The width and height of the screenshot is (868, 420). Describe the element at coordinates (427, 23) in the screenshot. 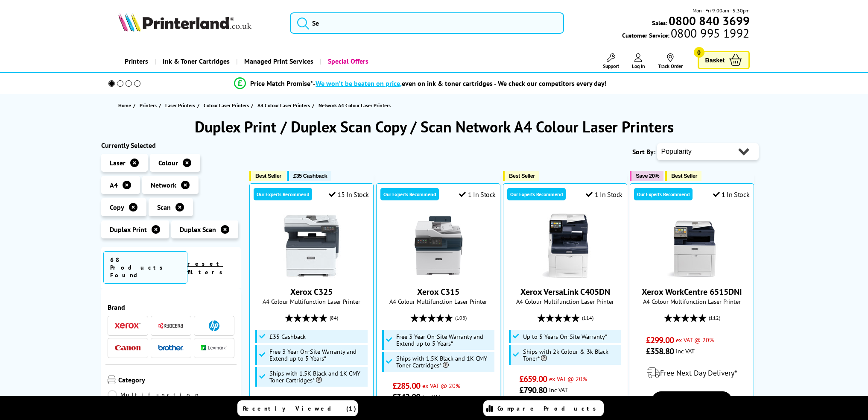

I see `input: Se` at that location.